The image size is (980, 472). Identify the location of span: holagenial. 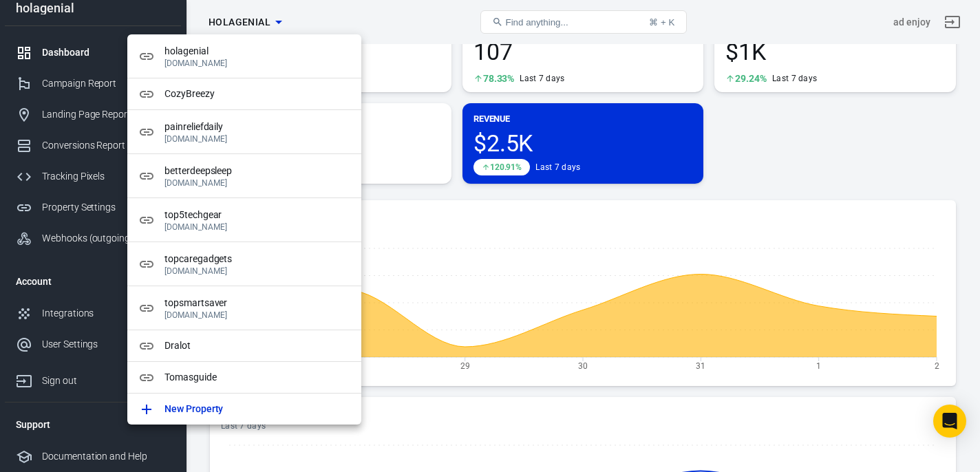
(257, 51).